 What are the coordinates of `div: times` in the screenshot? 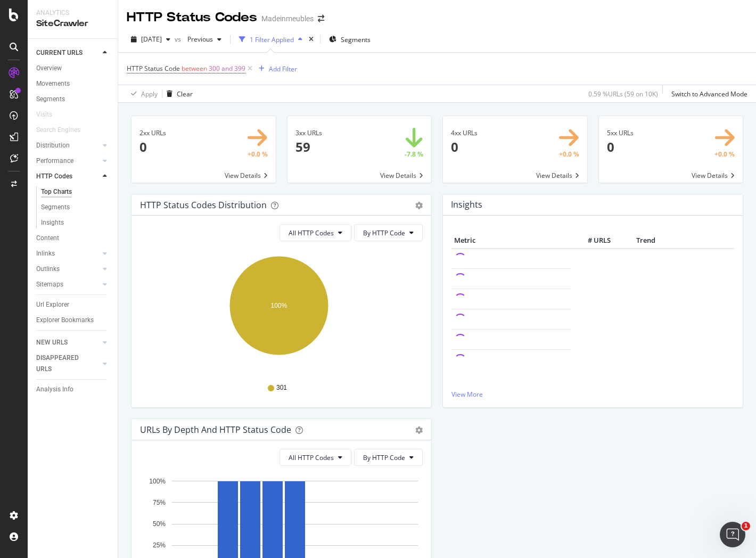 It's located at (311, 40).